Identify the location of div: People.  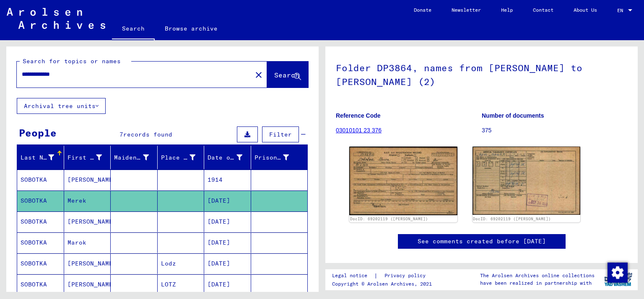
(38, 133).